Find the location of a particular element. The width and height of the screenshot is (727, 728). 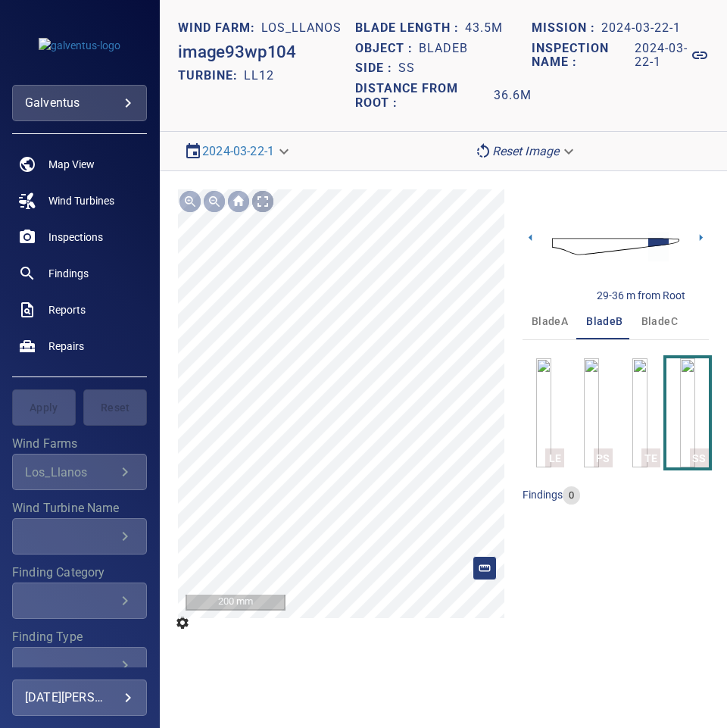

div: galventus is located at coordinates (79, 103).